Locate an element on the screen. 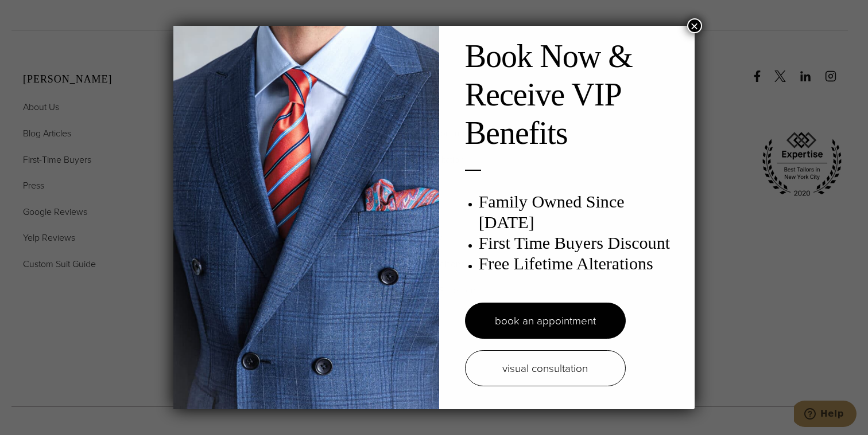  span: Help is located at coordinates (38, 13).